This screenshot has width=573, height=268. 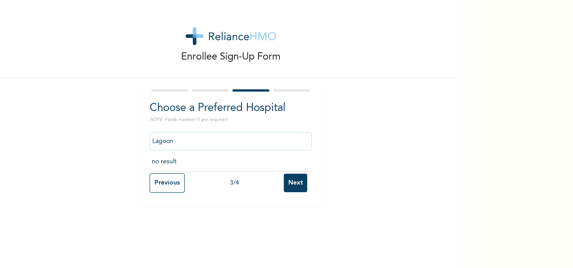 What do you see at coordinates (231, 108) in the screenshot?
I see `h2: Choose a Preferred Hospital` at bounding box center [231, 108].